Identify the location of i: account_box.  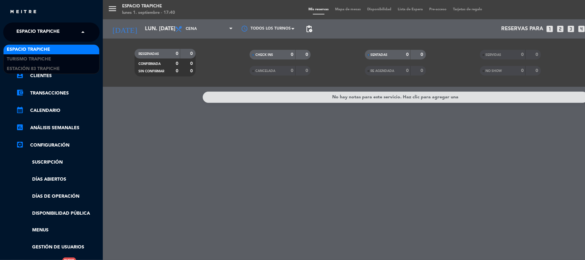
(20, 75).